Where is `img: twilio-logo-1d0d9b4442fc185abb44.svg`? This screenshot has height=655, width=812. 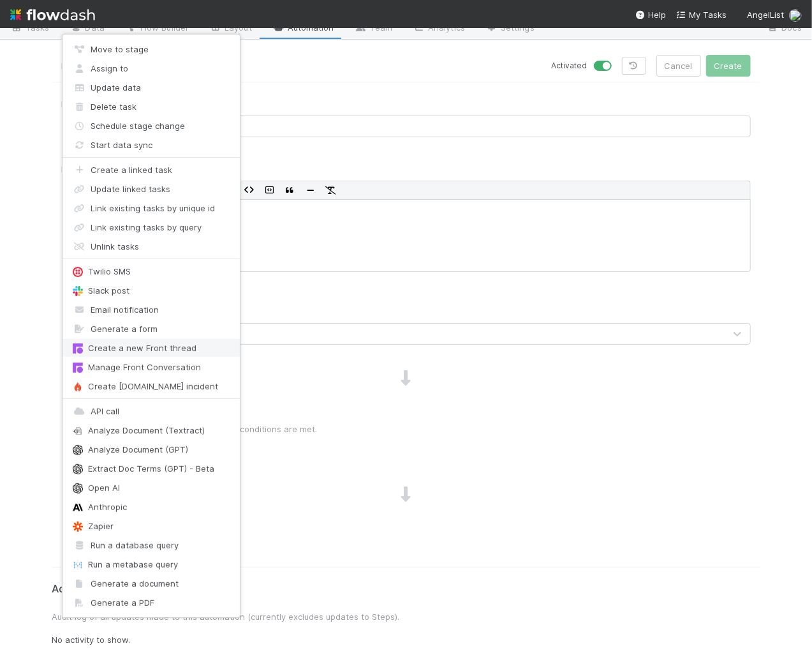
img: twilio-logo-1d0d9b4442fc185abb44.svg is located at coordinates (78, 272).